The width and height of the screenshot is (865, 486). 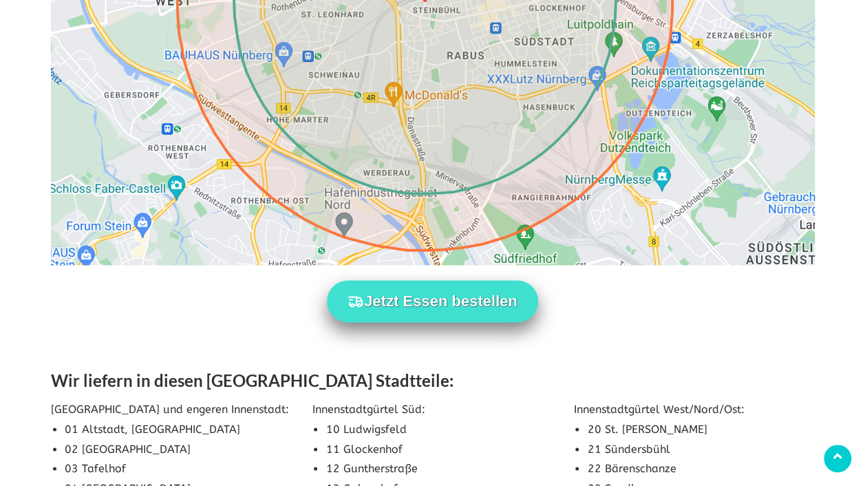 What do you see at coordinates (701, 469) in the screenshot?
I see `li: 22 Bärenschanze` at bounding box center [701, 469].